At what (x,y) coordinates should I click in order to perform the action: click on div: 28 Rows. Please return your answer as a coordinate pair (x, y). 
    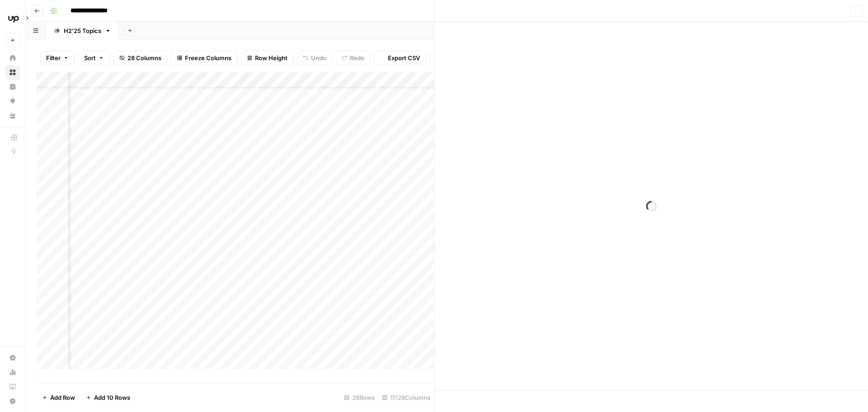
    Looking at the image, I should click on (360, 398).